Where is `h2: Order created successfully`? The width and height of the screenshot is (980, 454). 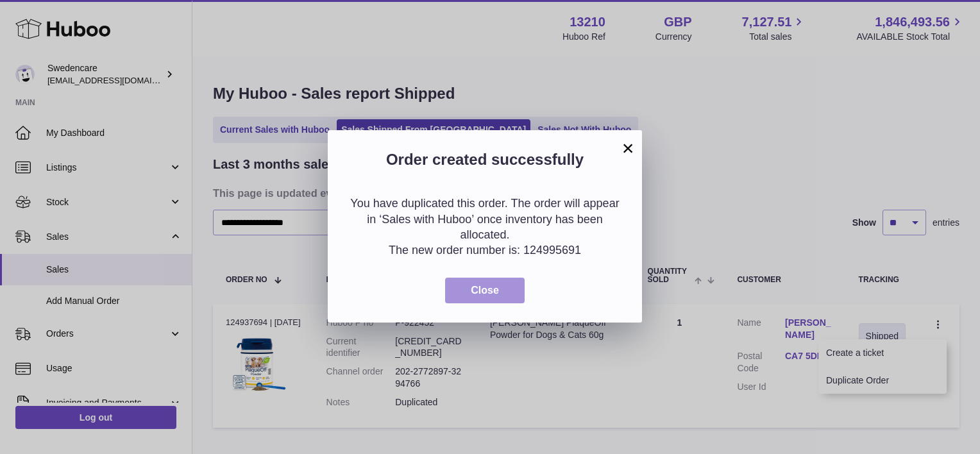
h2: Order created successfully is located at coordinates (485, 163).